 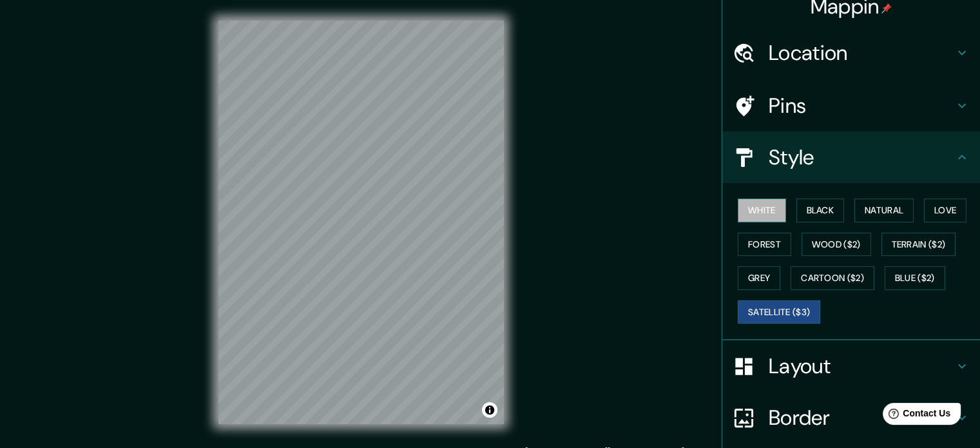 I want to click on span: Contact Us, so click(x=61, y=15).